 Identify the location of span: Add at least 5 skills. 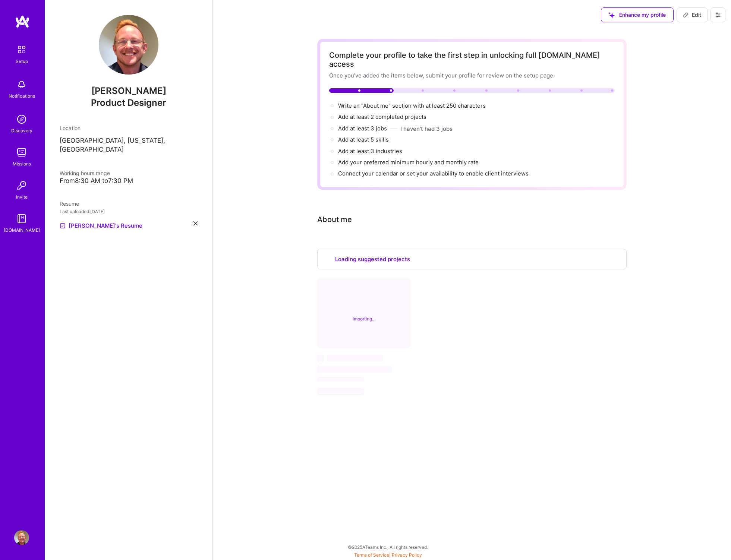
(363, 139).